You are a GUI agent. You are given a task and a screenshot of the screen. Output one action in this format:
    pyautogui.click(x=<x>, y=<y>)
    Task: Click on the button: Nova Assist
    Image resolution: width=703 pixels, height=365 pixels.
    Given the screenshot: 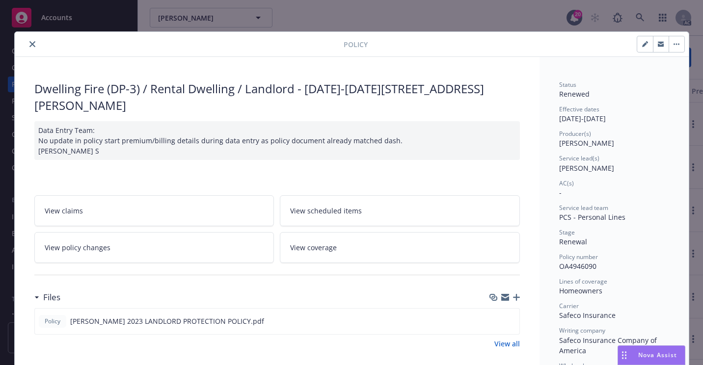 What is the action you would take?
    pyautogui.click(x=651, y=355)
    